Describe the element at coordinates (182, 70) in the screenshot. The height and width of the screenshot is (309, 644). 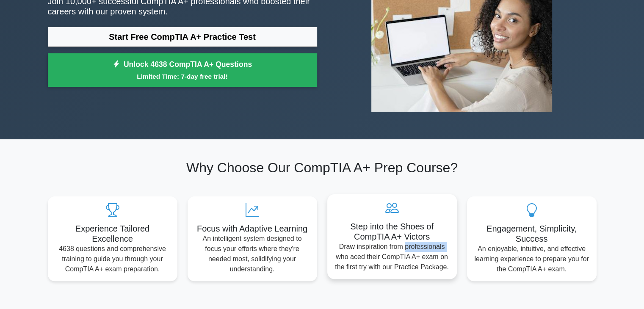
I see `a: Unlock 4638 CompTIA A+ QuestionsLimited Time: 7-day free trial!` at that location.